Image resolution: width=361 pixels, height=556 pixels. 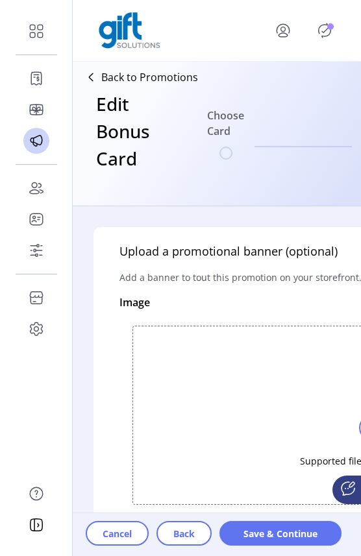 I want to click on button: menu, so click(x=285, y=30).